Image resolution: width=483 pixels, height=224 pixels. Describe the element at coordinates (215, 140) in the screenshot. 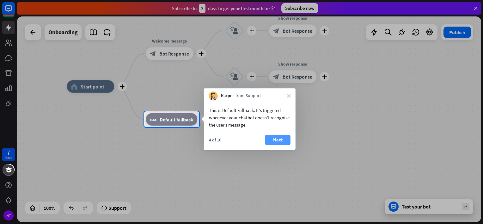

I see `div: 4 of 10` at that location.